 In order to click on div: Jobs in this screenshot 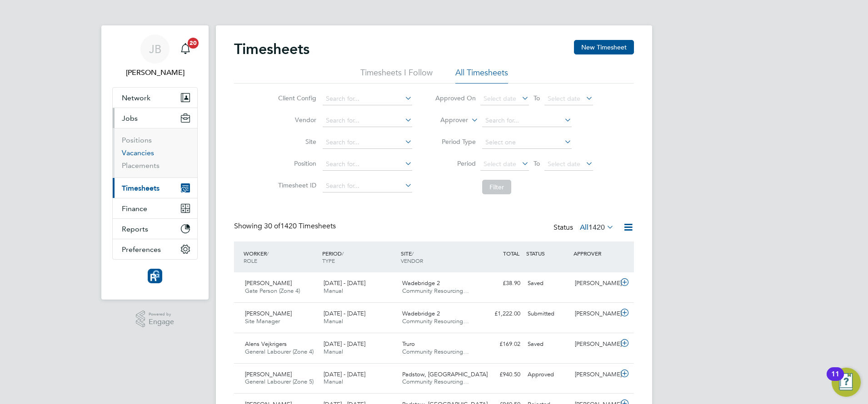, I will do `click(155, 152)`.